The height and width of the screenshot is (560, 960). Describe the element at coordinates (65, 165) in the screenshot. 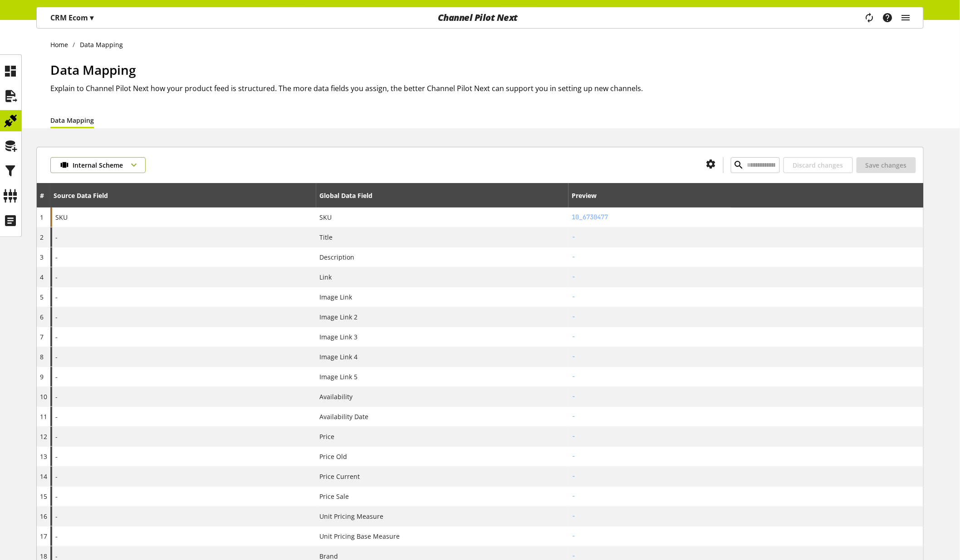

I see `img: 1869707a5a2b6c07298f74b45f9d27fa.svg` at that location.